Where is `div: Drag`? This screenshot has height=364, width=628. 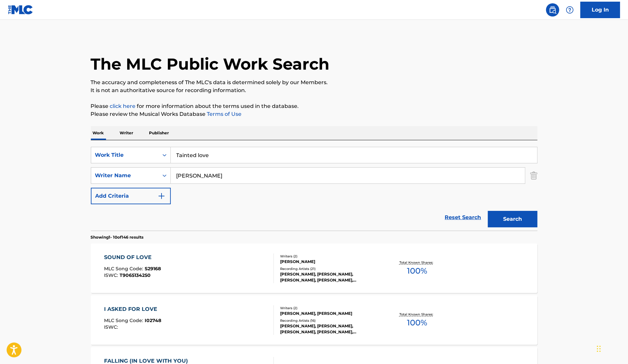 div: Drag is located at coordinates (599, 349).